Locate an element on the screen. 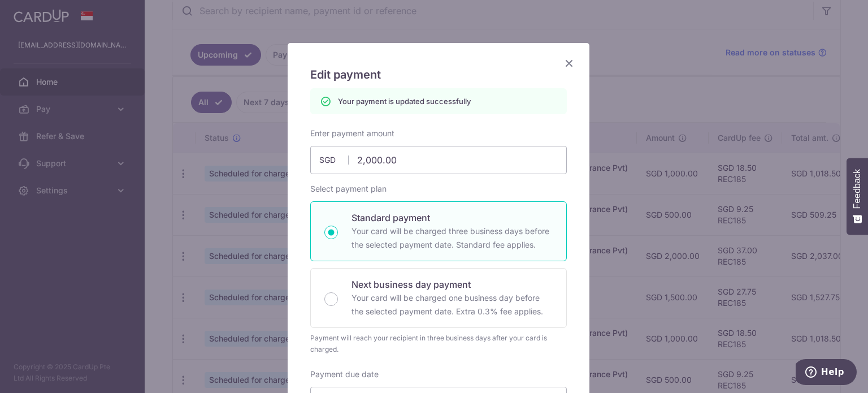 This screenshot has width=868, height=393. p: Next business day payment is located at coordinates (452, 284).